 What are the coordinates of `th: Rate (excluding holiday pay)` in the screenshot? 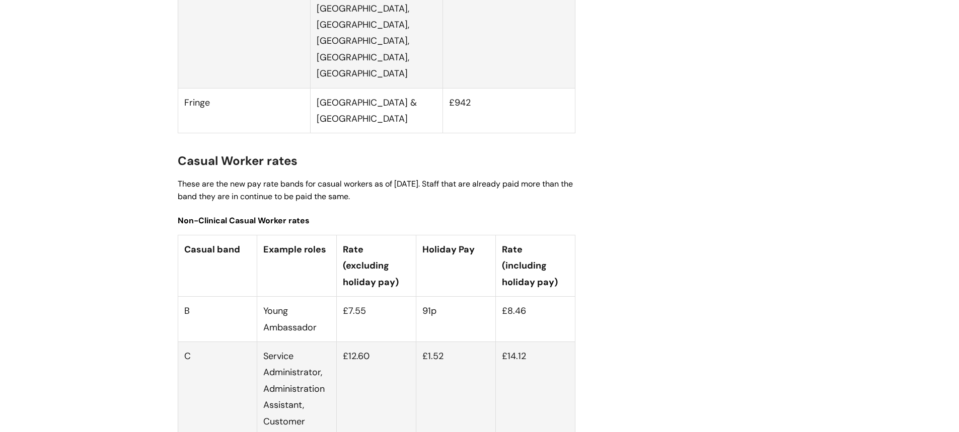 It's located at (376, 266).